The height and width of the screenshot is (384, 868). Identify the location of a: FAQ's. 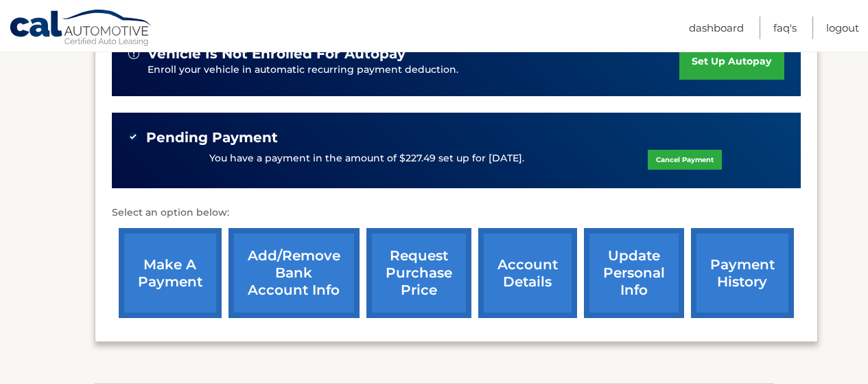
(785, 27).